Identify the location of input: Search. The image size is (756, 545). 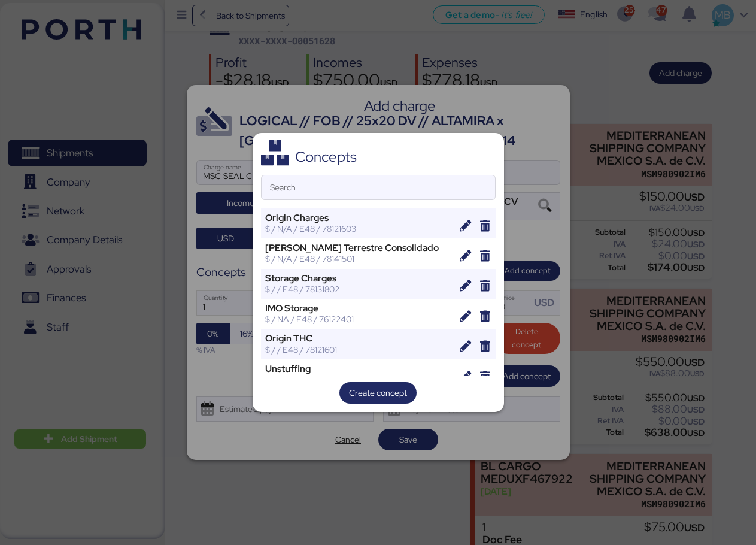
(379, 187).